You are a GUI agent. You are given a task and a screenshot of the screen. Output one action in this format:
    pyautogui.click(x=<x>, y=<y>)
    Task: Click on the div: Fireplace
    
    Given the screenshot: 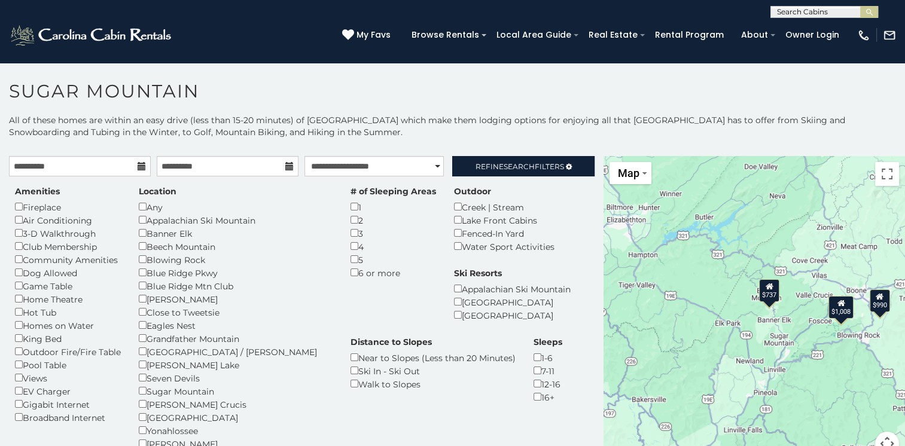 What is the action you would take?
    pyautogui.click(x=68, y=207)
    